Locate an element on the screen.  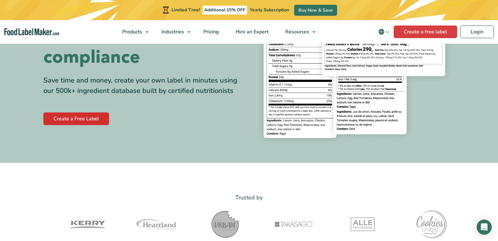
span: Products is located at coordinates (132, 32).